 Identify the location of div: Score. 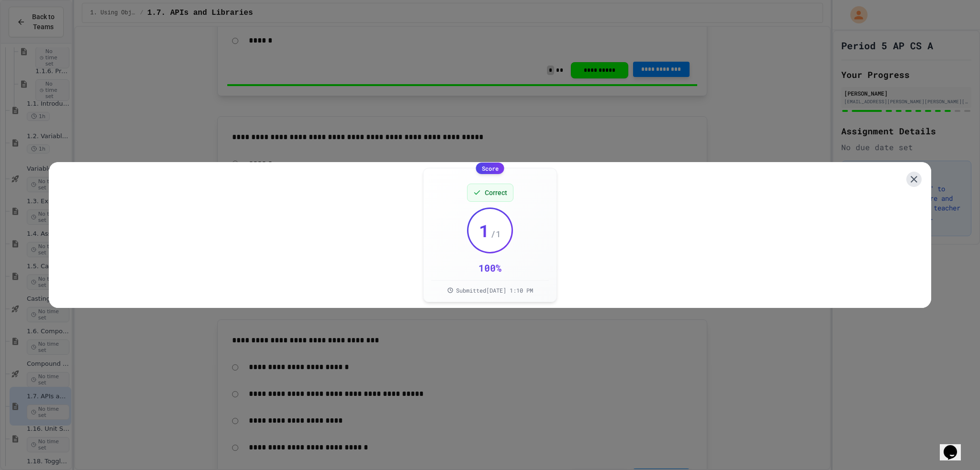
(490, 169).